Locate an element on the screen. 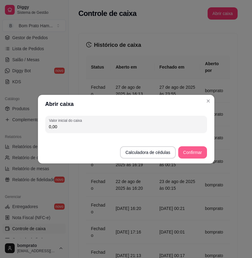 This screenshot has width=252, height=258. button: Close is located at coordinates (208, 101).